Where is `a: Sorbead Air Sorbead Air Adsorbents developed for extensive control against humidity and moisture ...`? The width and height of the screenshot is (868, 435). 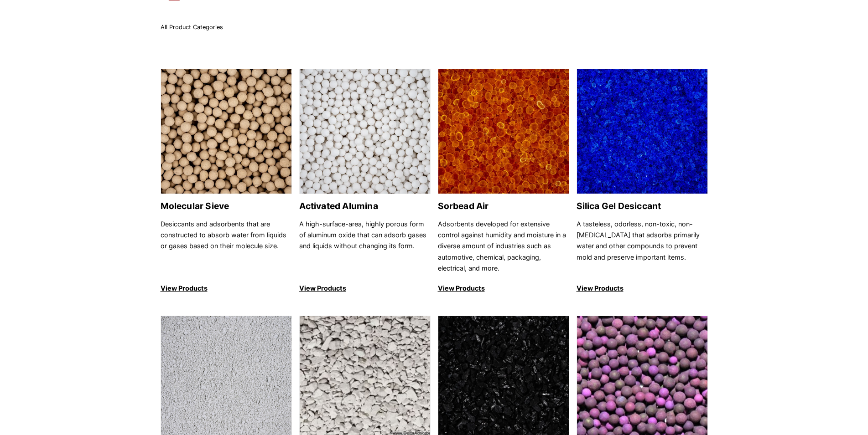
a: Sorbead Air Sorbead Air Adsorbents developed for extensive control against humidity and moisture ... is located at coordinates (504, 181).